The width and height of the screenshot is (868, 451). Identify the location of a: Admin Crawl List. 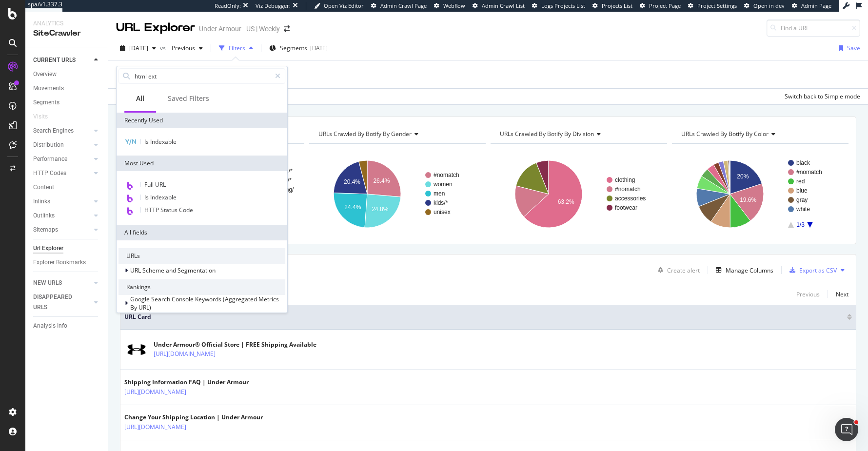
(498, 6).